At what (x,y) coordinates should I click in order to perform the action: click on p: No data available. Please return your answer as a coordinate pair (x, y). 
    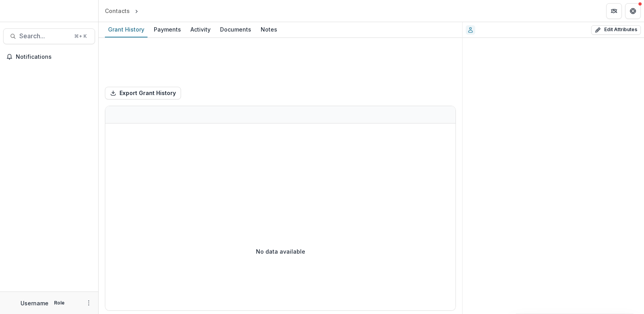
    Looking at the image, I should click on (280, 251).